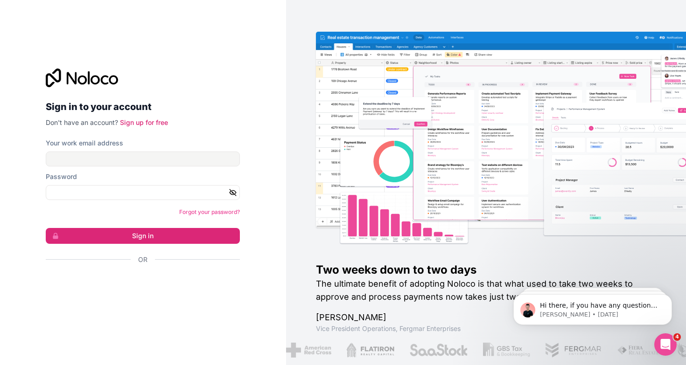 The image size is (686, 365). I want to click on span: Don't have an account?, so click(82, 122).